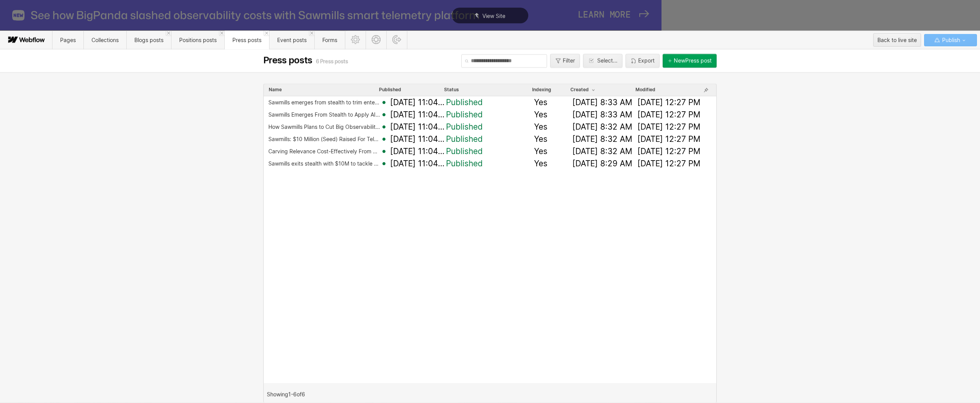 This screenshot has width=980, height=403. I want to click on span: Positions posts, so click(198, 40).